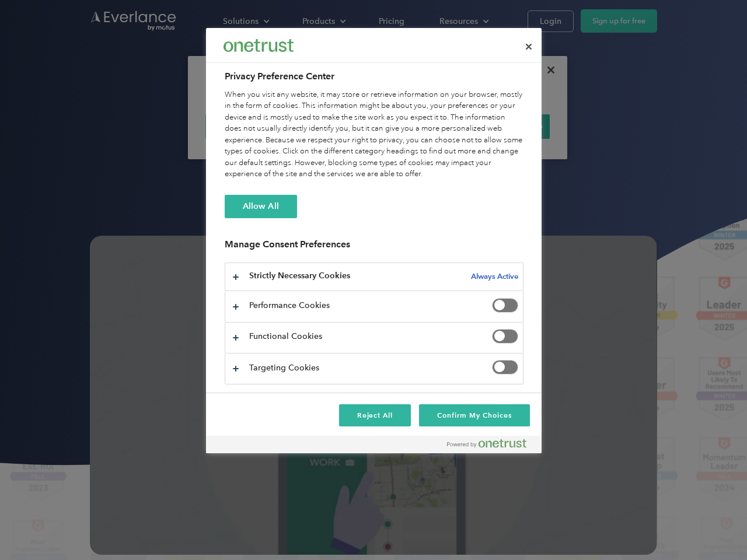 This screenshot has width=747, height=560. I want to click on button: Confirm My Choices, so click(474, 415).